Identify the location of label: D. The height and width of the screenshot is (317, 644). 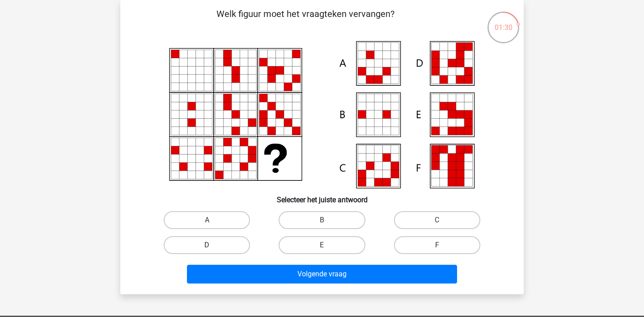
(207, 245).